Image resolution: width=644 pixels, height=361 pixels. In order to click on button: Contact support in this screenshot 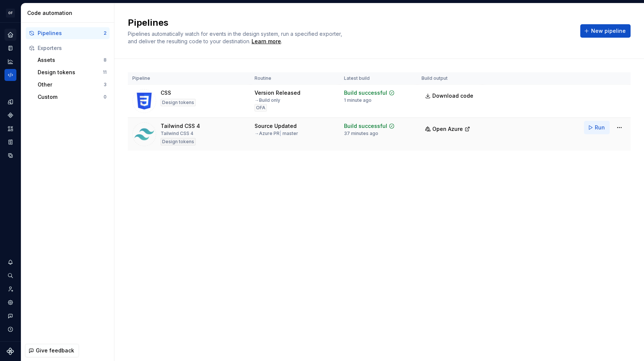, I will do `click(10, 316)`.